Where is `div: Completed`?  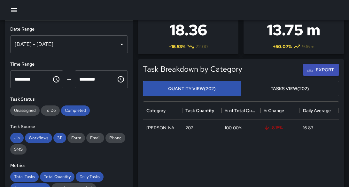
div: Completed is located at coordinates (75, 111).